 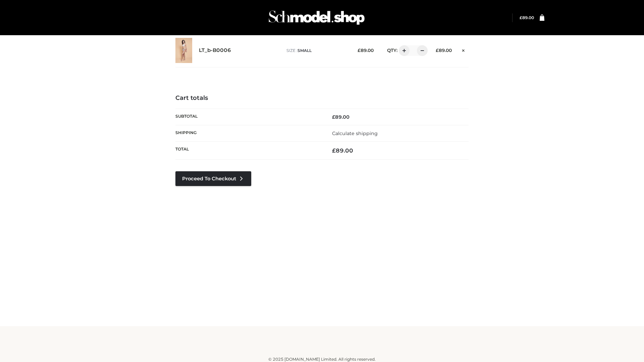 What do you see at coordinates (527, 17) in the screenshot?
I see `a: £89.00` at bounding box center [527, 17].